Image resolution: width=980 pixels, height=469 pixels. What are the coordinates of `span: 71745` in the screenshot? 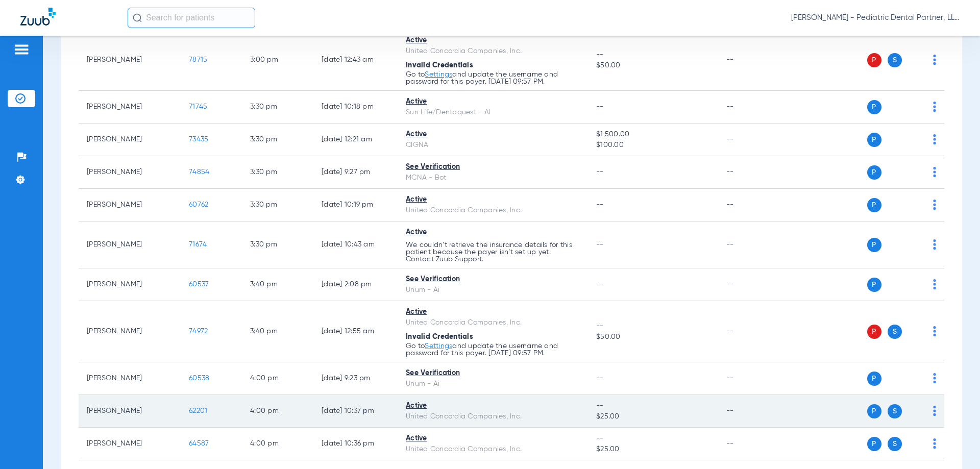 It's located at (198, 107).